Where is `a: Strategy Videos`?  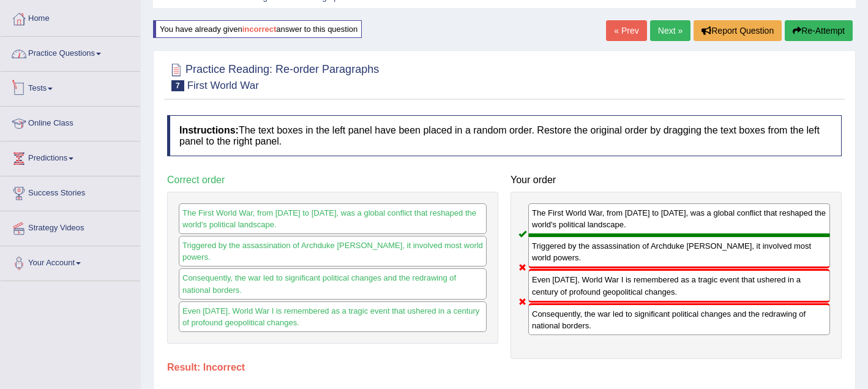
a: Strategy Videos is located at coordinates (71, 227).